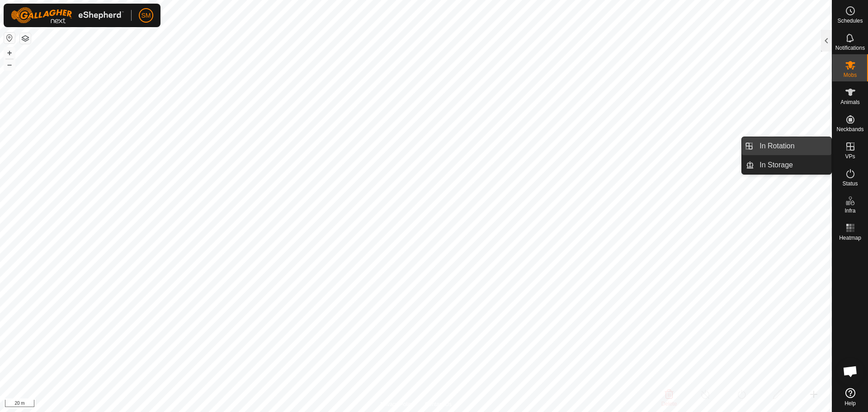  I want to click on a: Privacy Policy, so click(397, 405).